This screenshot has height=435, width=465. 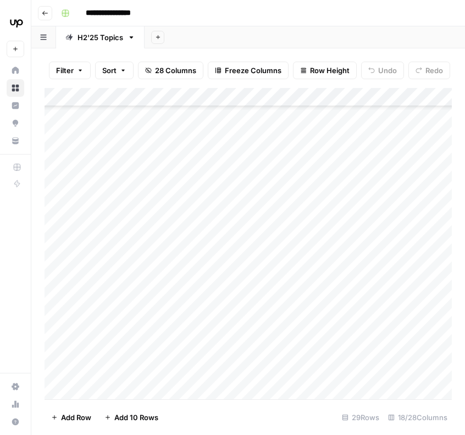 What do you see at coordinates (325, 70) in the screenshot?
I see `button: Row Height` at bounding box center [325, 70].